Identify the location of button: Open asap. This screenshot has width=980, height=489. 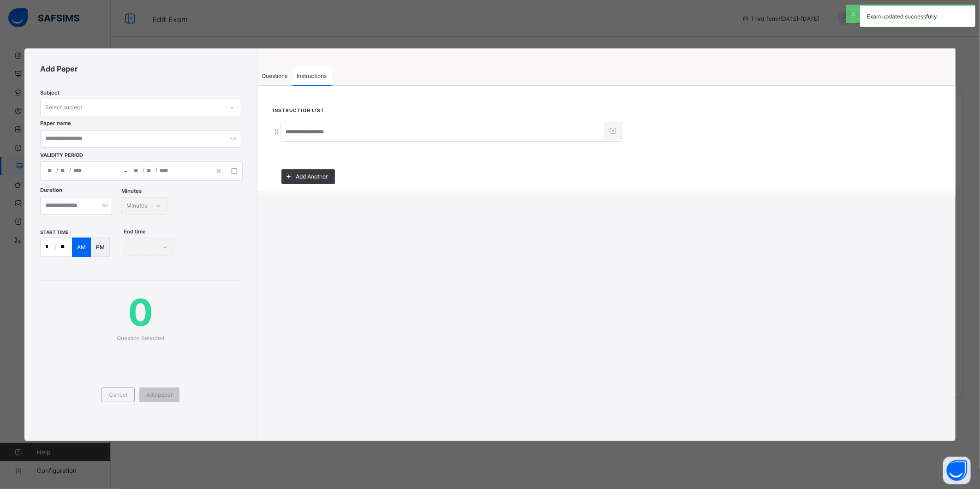
(957, 471).